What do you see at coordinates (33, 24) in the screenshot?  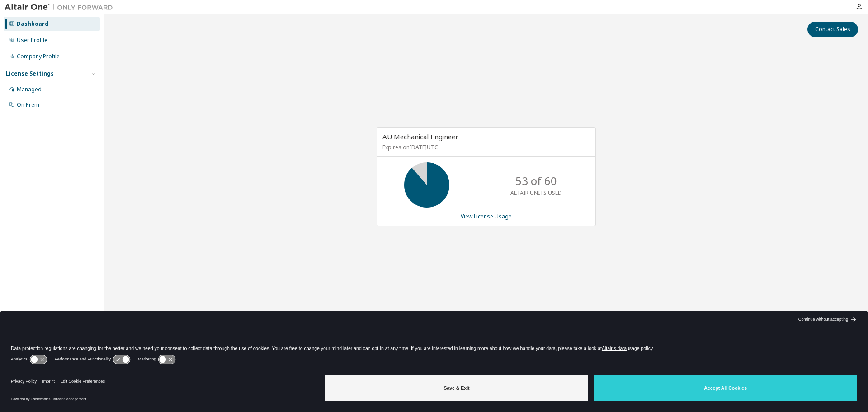 I see `div: Dashboard` at bounding box center [33, 24].